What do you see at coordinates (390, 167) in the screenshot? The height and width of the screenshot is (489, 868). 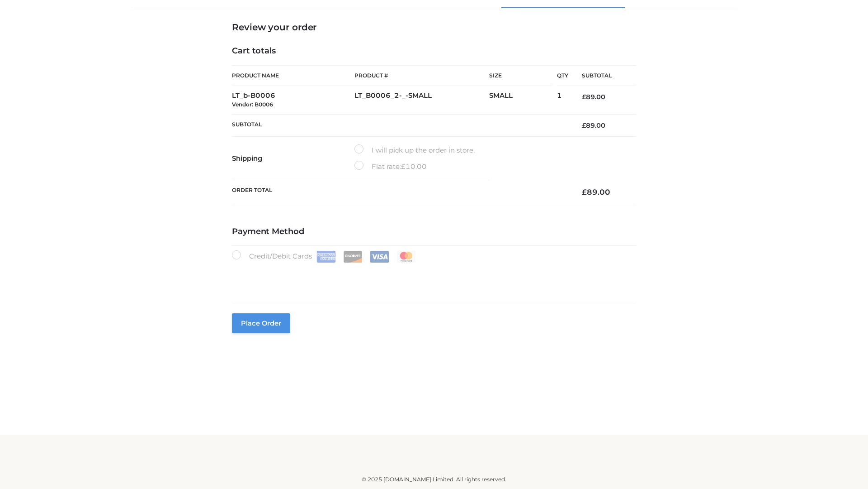 I see `label: Flat rate:` at bounding box center [390, 167].